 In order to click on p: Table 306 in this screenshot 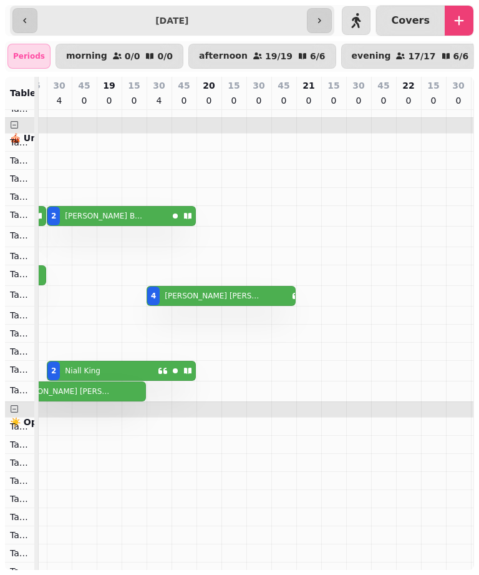, I will do `click(19, 517)`.